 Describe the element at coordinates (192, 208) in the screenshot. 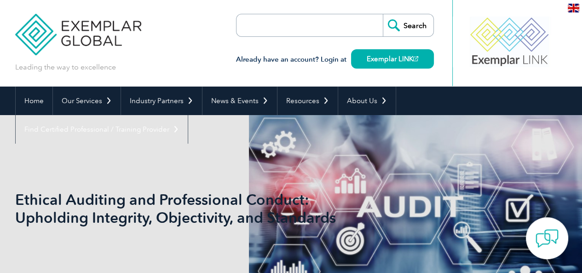

I see `h1: Ethical Auditing and Professional Conduct: Upholding Integrity, Objectivity, and Standards` at that location.